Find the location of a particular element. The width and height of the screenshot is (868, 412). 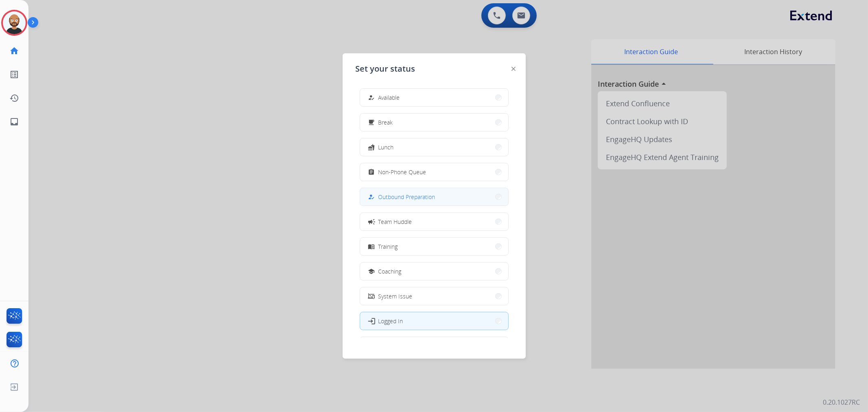

mat-icon: free_breakfast is located at coordinates (371, 122).